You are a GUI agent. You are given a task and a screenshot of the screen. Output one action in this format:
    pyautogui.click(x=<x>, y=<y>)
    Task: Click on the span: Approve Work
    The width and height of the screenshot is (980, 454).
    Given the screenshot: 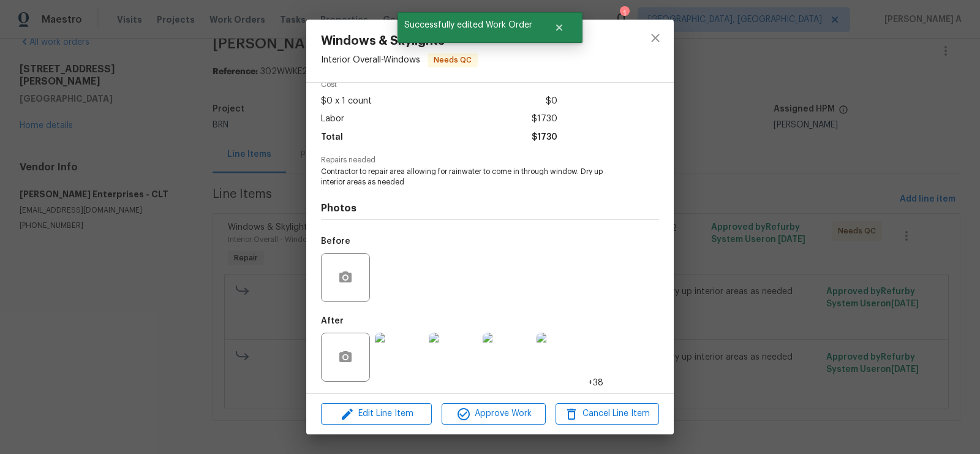 What is the action you would take?
    pyautogui.click(x=493, y=413)
    